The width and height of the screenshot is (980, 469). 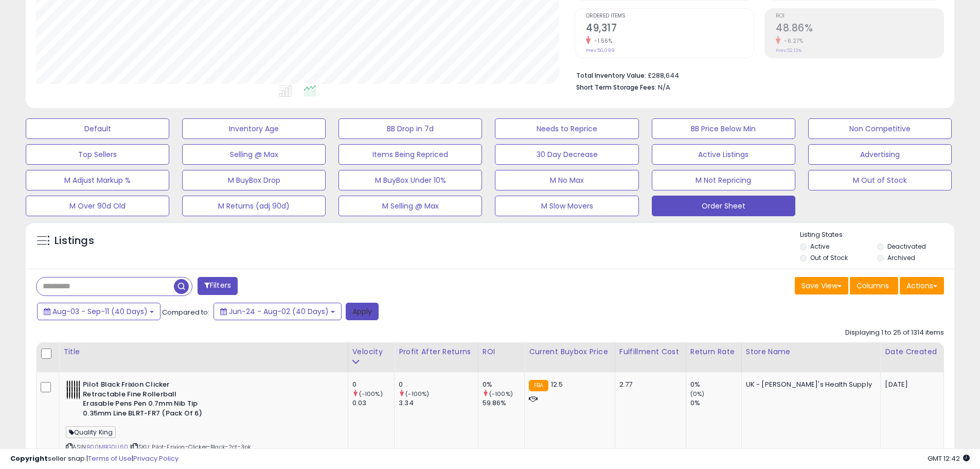 What do you see at coordinates (880, 129) in the screenshot?
I see `button: Non Competitive` at bounding box center [880, 129].